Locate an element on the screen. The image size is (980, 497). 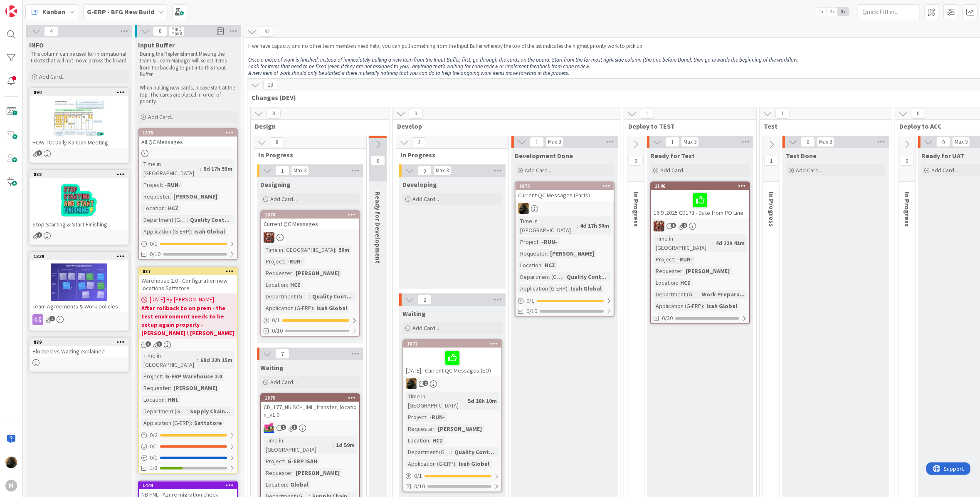
input: Quick Filter... is located at coordinates (889, 12).